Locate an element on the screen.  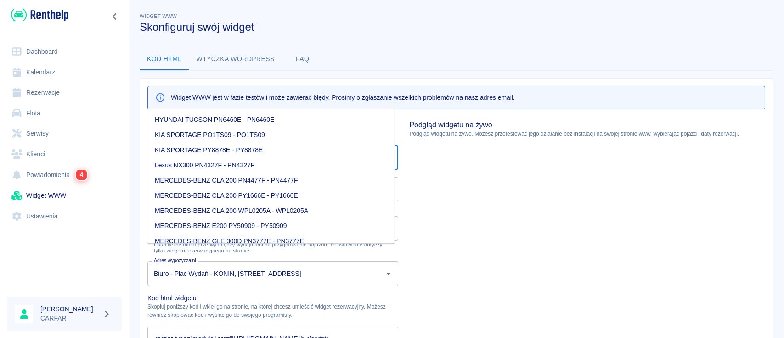
button: Zwiń nawigację is located at coordinates (115, 17).